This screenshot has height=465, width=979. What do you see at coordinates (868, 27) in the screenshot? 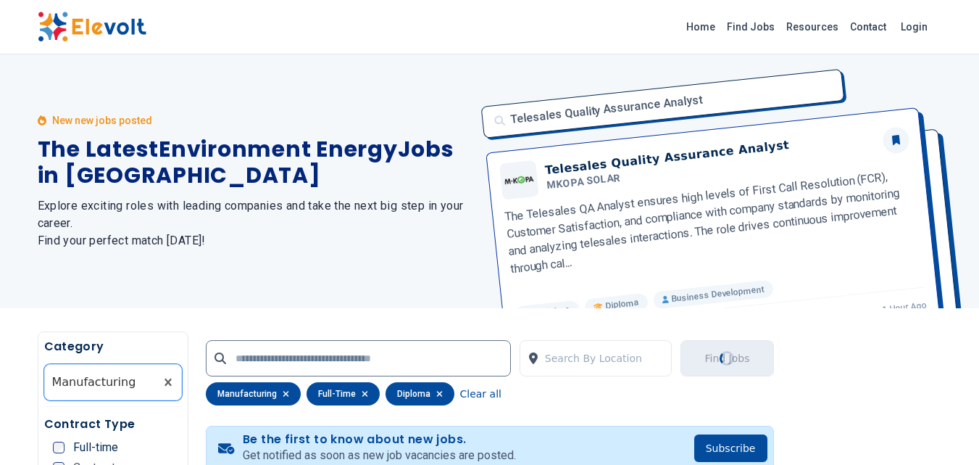
I see `a: Contact` at bounding box center [868, 27].